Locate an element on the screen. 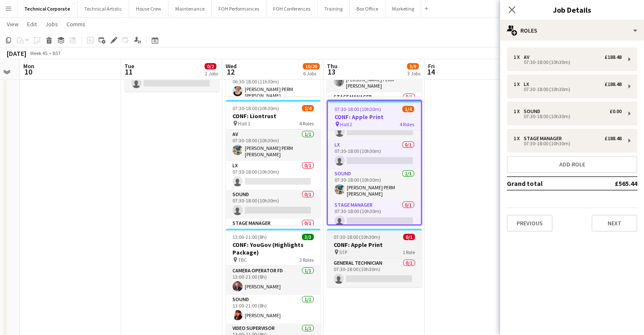  button: Next is located at coordinates (614, 223).